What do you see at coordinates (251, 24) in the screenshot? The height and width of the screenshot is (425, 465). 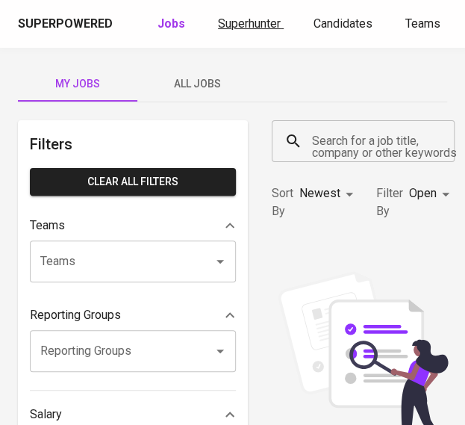 I see `a: Superhunter` at bounding box center [251, 24].